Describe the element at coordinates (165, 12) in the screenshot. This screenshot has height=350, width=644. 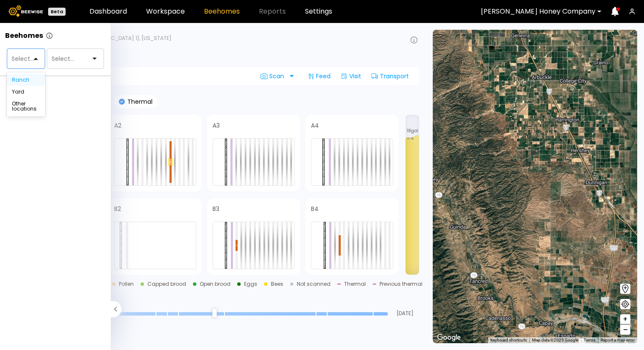
I see `a: Workspace` at that location.